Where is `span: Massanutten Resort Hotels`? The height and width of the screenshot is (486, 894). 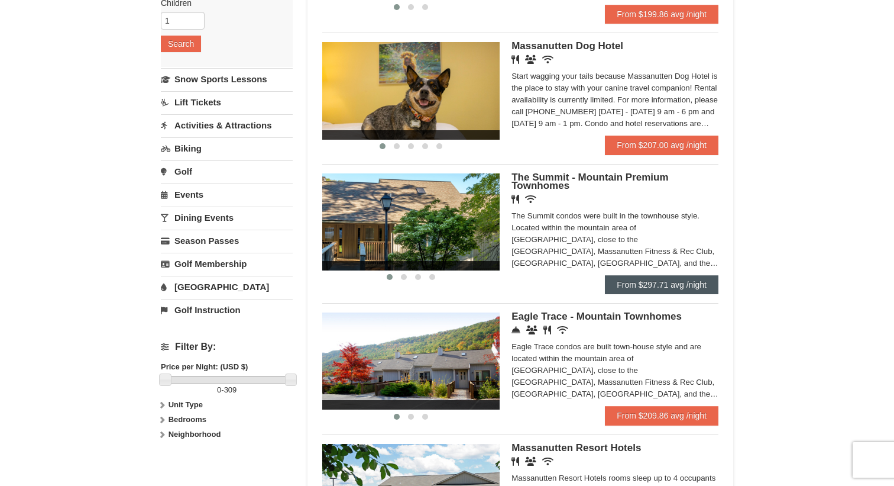 span: Massanutten Resort Hotels is located at coordinates (576, 447).